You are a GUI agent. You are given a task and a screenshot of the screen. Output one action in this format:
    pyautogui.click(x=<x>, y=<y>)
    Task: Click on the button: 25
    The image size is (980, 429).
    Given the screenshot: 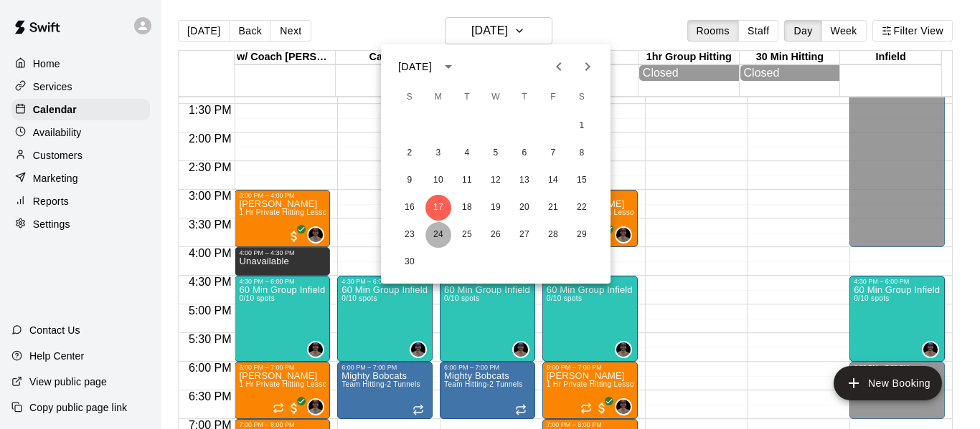 What is the action you would take?
    pyautogui.click(x=467, y=235)
    